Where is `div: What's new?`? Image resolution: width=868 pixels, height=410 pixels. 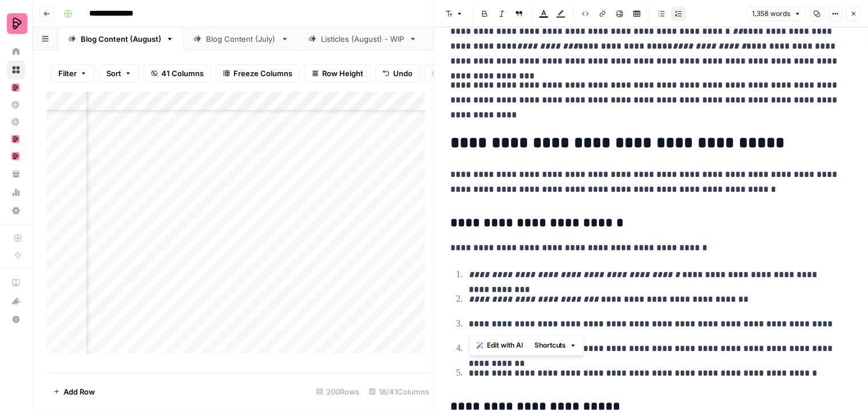
div: What's new? is located at coordinates (16, 301).